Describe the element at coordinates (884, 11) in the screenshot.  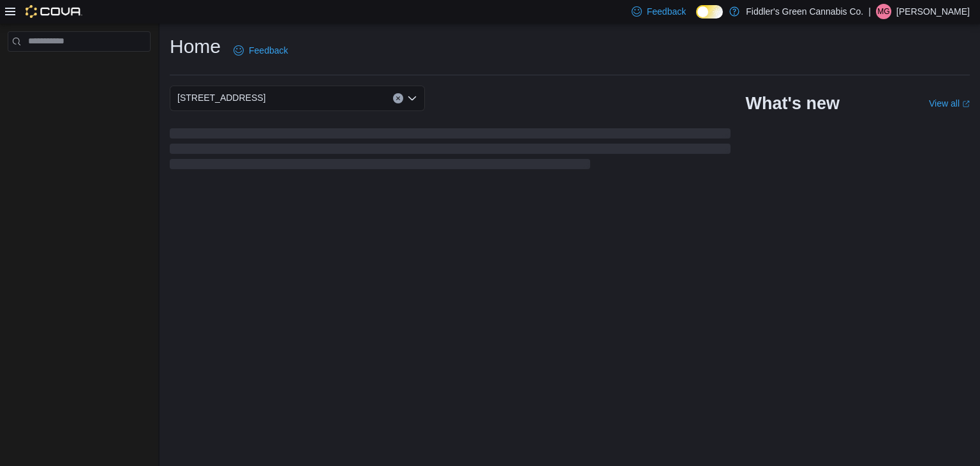
I see `div: Mason Gagnon` at that location.